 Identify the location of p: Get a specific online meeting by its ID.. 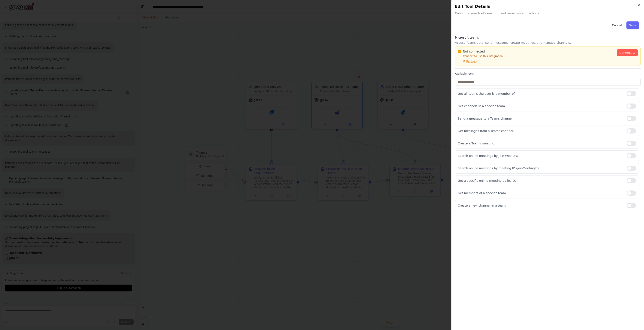
(540, 181).